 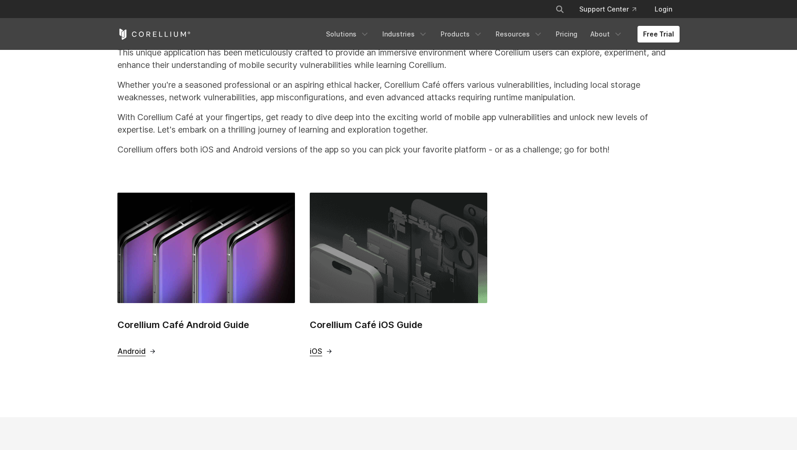 I want to click on span: iOS, so click(x=316, y=351).